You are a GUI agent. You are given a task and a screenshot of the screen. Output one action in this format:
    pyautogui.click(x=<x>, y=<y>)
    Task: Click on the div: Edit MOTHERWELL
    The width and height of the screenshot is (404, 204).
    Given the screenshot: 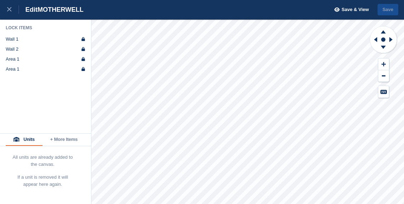 What is the action you would take?
    pyautogui.click(x=51, y=10)
    